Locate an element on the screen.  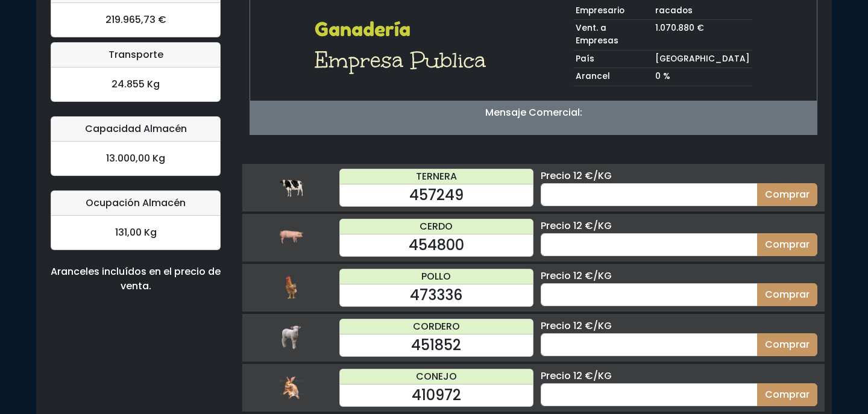
div: CORDERO is located at coordinates (436, 327).